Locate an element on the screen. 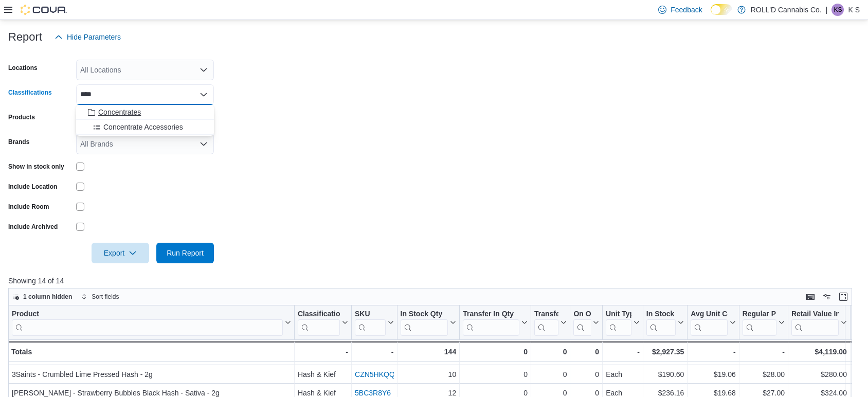 This screenshot has width=868, height=397. div: 5 is located at coordinates (428, 356).